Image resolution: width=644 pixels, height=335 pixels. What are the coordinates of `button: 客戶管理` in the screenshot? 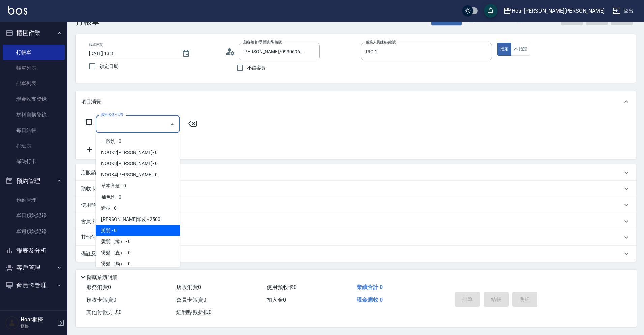 It's located at (34, 268).